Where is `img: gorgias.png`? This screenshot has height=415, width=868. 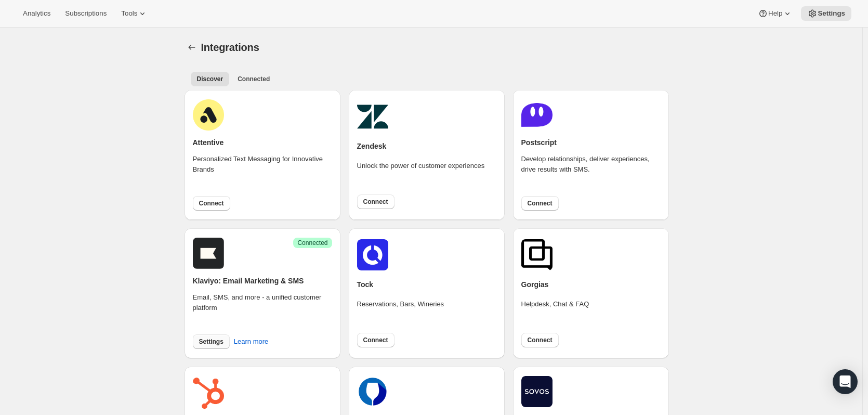
img: gorgias.png is located at coordinates (537, 255).